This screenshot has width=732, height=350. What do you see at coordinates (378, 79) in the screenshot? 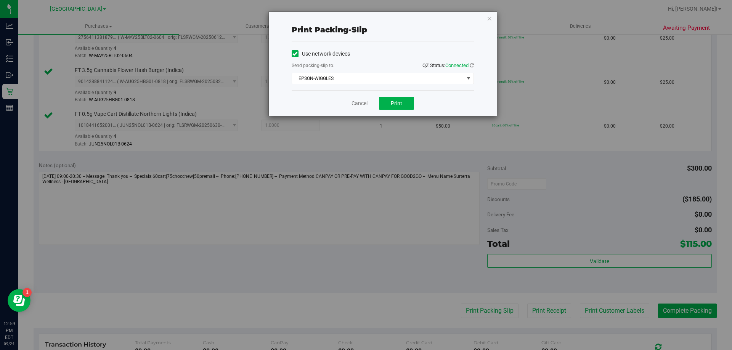
I see `span: EPSON-WIGGLES` at bounding box center [378, 79].